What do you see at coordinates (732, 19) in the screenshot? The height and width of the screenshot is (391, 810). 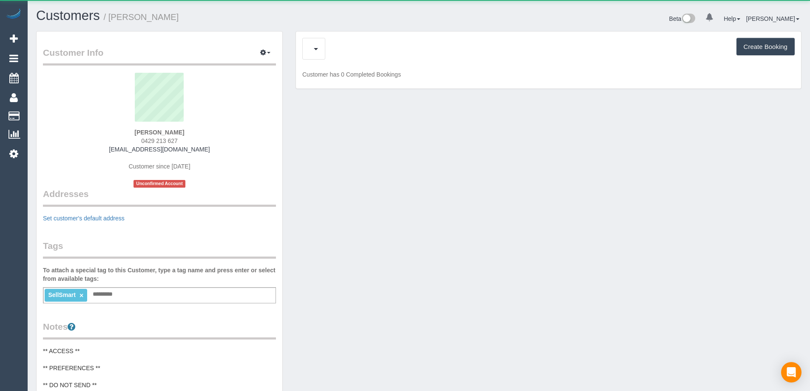 I see `a: Help` at bounding box center [732, 19].